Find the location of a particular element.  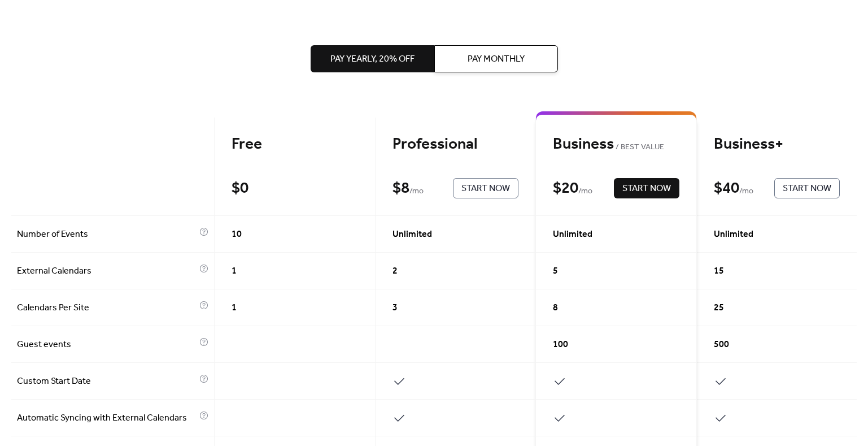

button: Pay Yearly, 20% off is located at coordinates (372, 59).